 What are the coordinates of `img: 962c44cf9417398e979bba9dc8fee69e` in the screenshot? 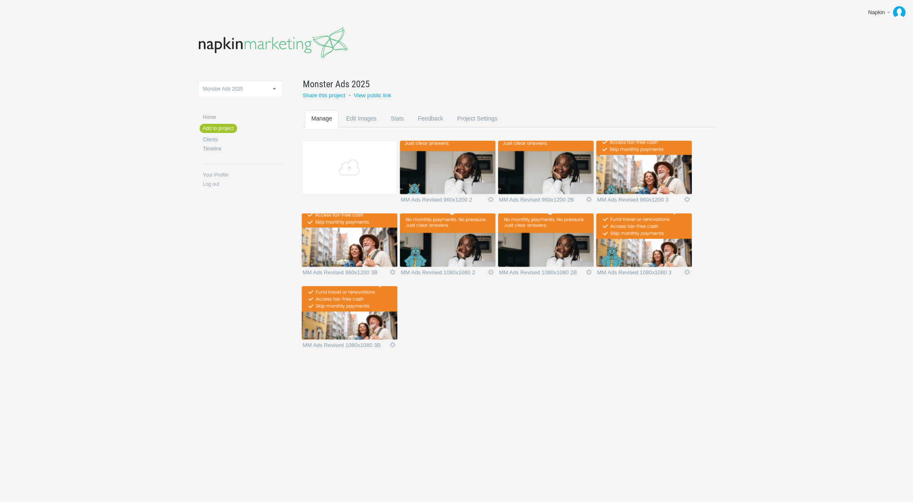 It's located at (899, 12).